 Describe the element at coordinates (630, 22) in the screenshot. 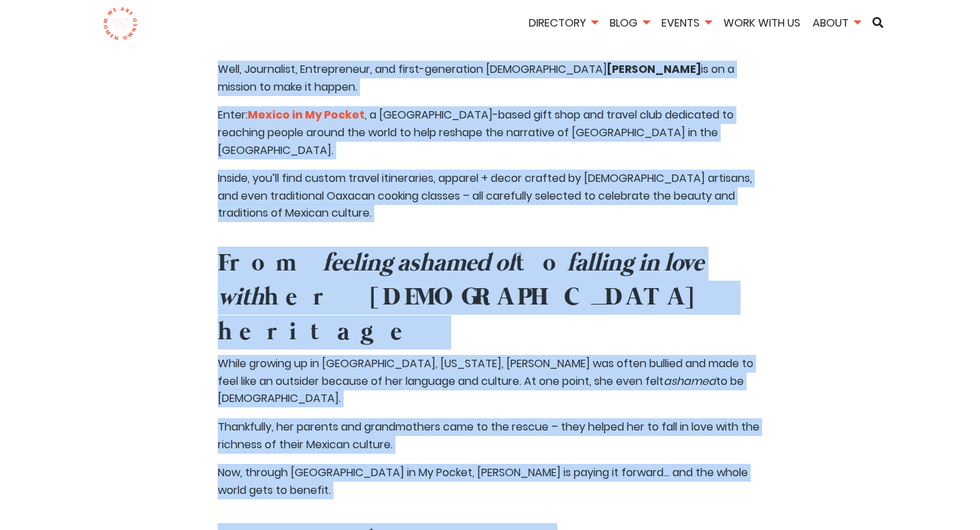

I see `a: Blog` at that location.